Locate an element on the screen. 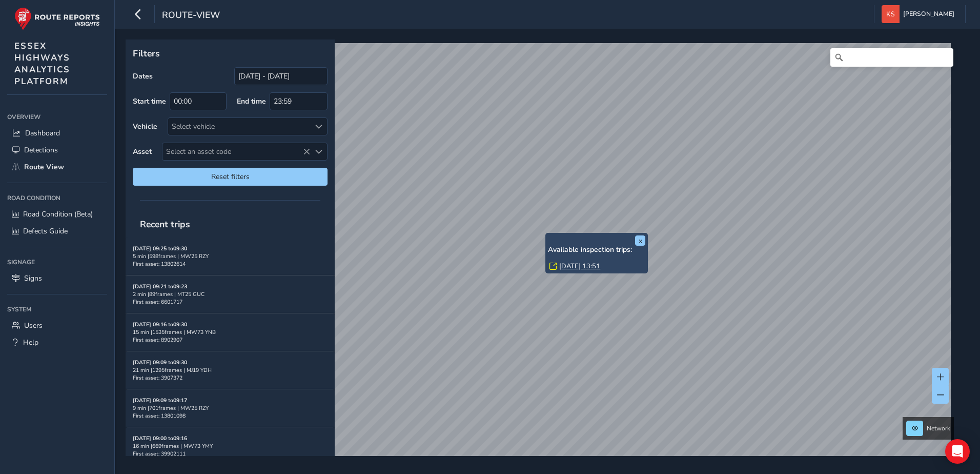  span: Signs is located at coordinates (33, 278).